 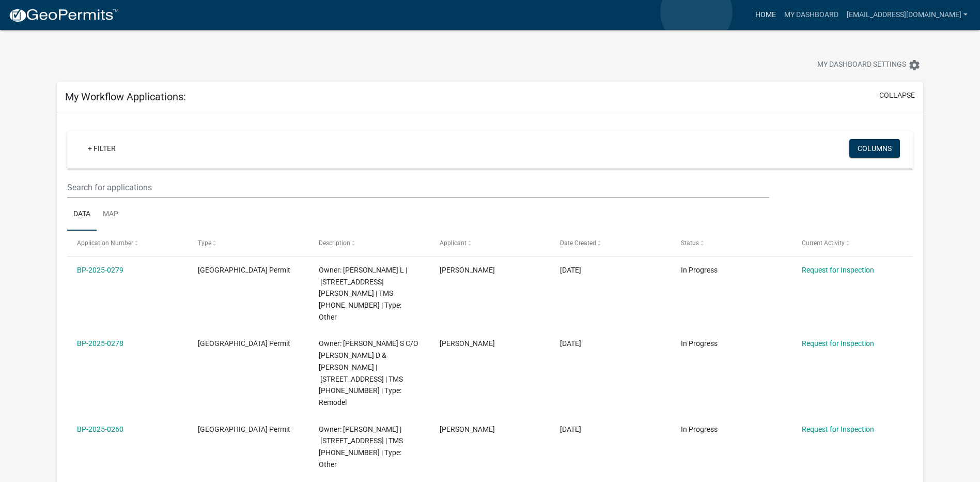 I want to click on a: My Dashboard, so click(x=812, y=15).